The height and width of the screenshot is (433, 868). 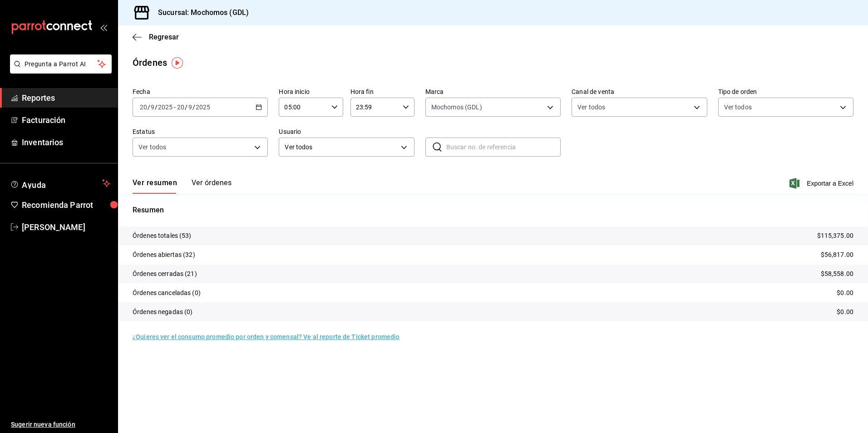 I want to click on button: Pregunta a Parrot AI, so click(x=61, y=64).